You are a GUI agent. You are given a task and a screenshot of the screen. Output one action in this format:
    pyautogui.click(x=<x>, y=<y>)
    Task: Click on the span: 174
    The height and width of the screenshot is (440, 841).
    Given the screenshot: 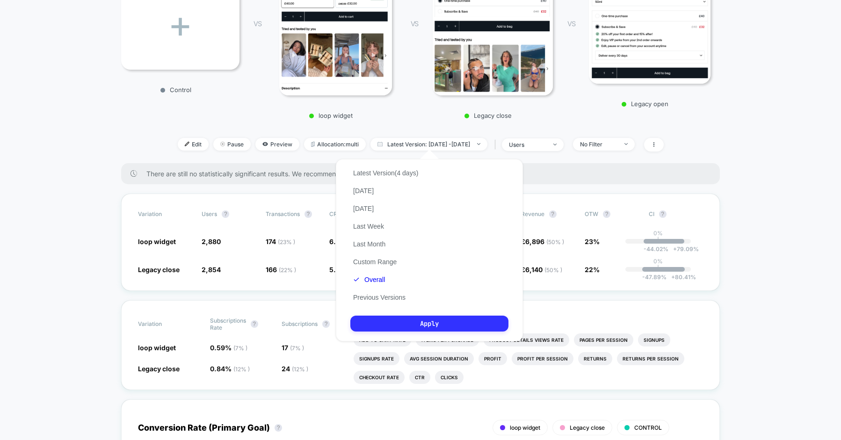 What is the action you would take?
    pyautogui.click(x=280, y=241)
    